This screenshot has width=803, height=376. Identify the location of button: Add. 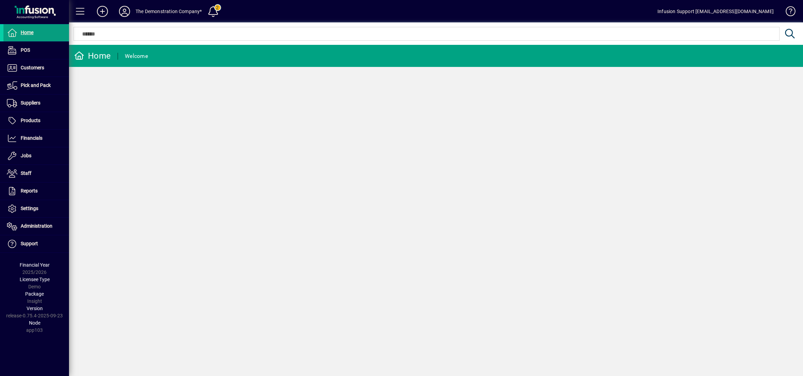
(102, 11).